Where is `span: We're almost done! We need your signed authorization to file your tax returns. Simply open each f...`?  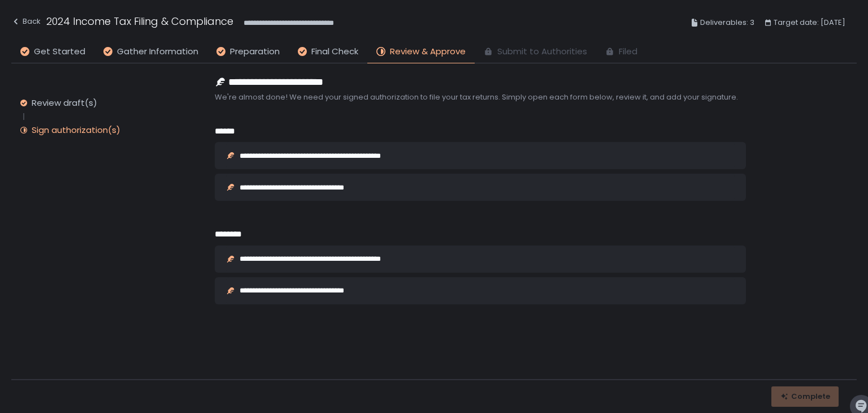 span: We're almost done! We need your signed authorization to file your tax returns. Simply open each f... is located at coordinates (480, 97).